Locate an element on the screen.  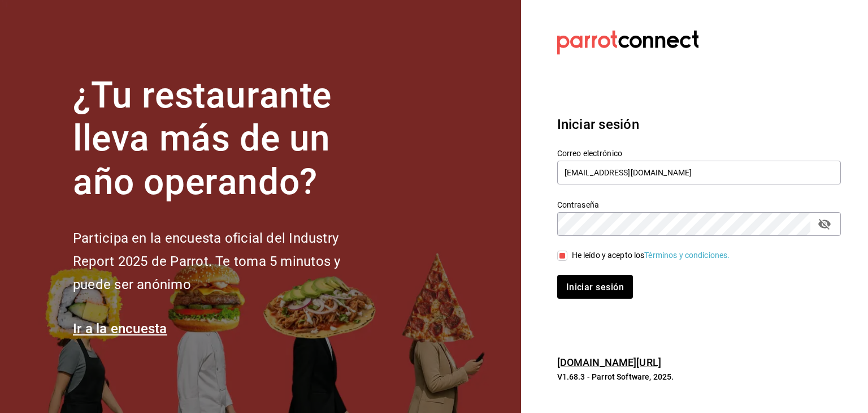
font: Ir a la encuesta is located at coordinates (120, 328).